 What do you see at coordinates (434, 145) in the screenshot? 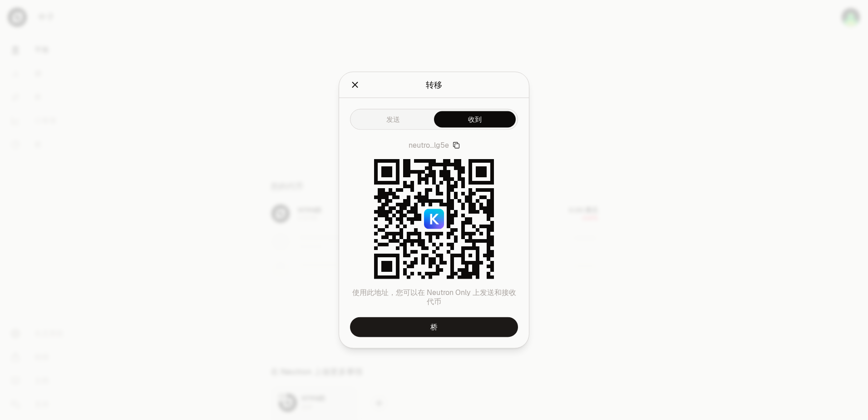
I see `button: neutro...lg5e` at bounding box center [434, 145].